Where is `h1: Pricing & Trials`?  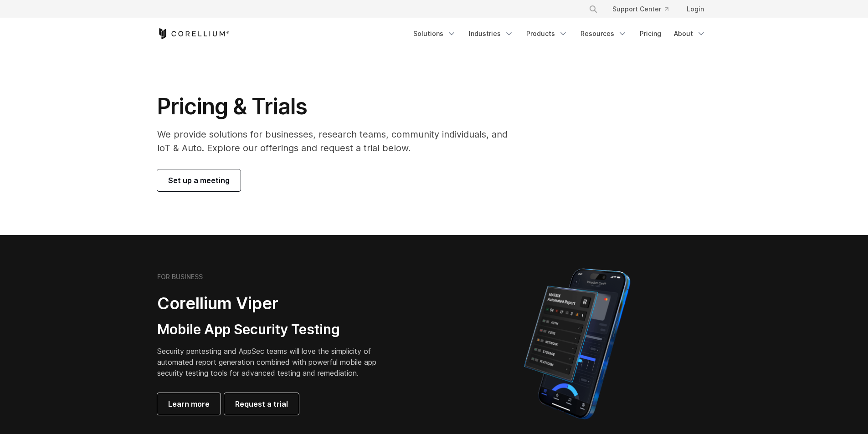 h1: Pricing & Trials is located at coordinates (339, 107).